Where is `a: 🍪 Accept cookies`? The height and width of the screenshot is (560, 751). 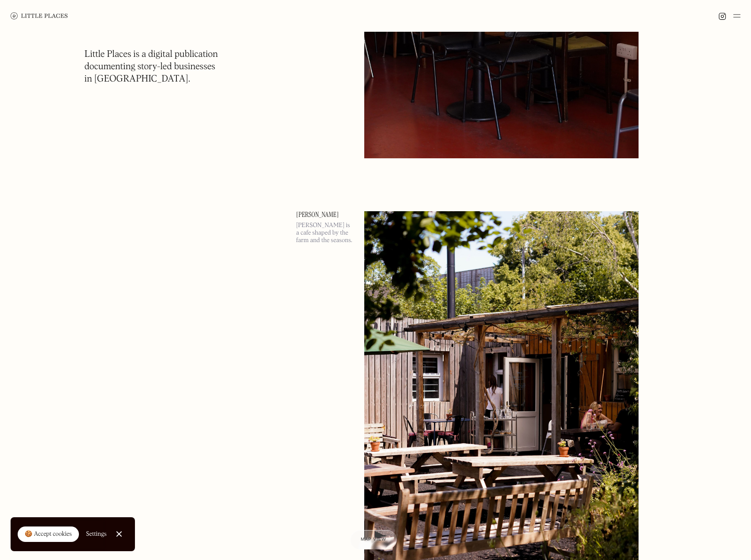 a: 🍪 Accept cookies is located at coordinates (48, 534).